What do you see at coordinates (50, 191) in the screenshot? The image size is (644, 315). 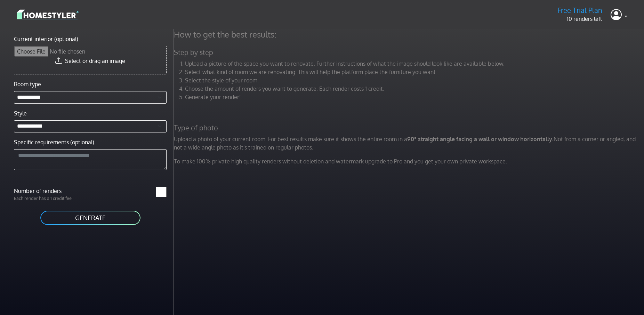 I see `label: Number of renders` at bounding box center [50, 191].